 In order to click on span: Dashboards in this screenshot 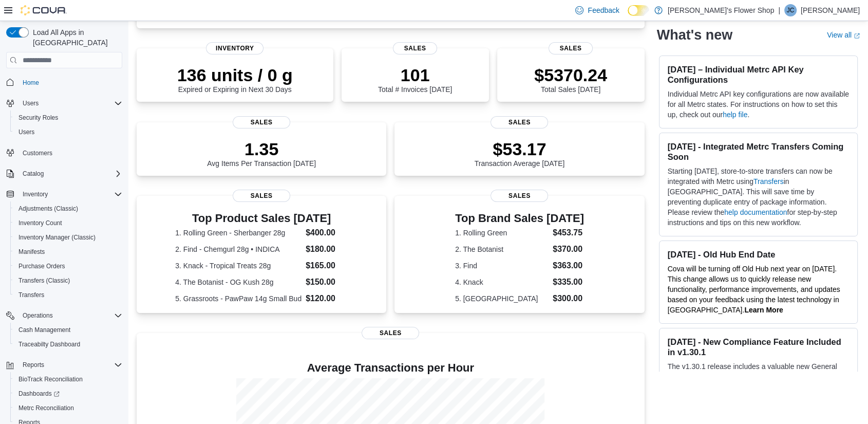, I will do `click(39, 394)`.